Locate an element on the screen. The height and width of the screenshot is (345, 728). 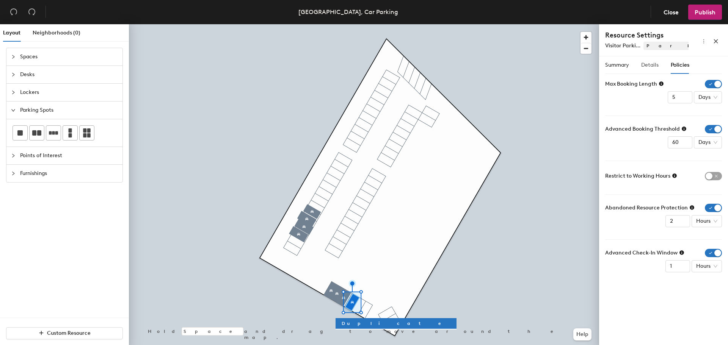
span: Points of Interest is located at coordinates (69, 156).